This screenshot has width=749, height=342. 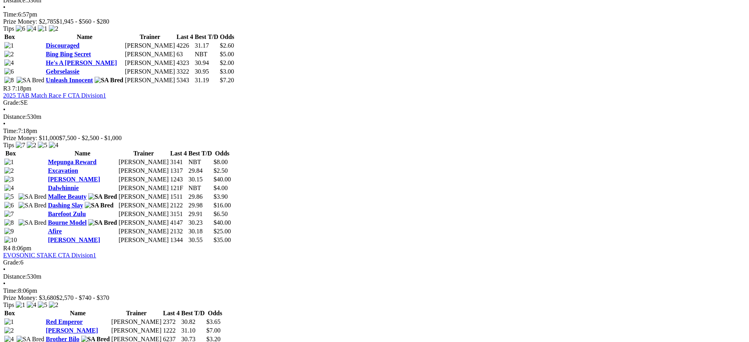 I want to click on span: 7:18pm, so click(x=22, y=88).